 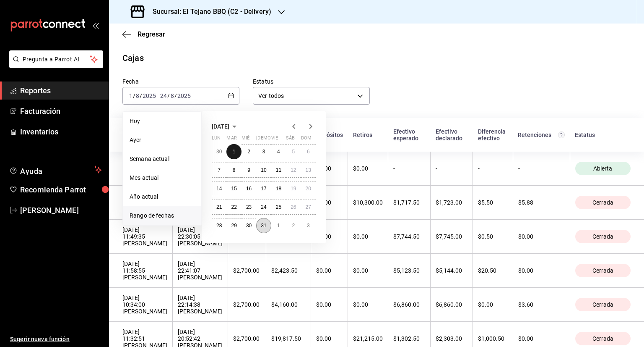 What do you see at coordinates (181, 81) in the screenshot?
I see `label: Fecha` at bounding box center [181, 81].